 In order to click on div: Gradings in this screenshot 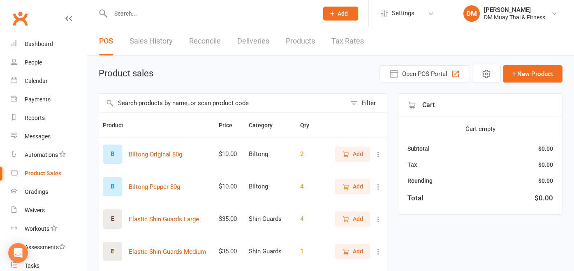, I will do `click(36, 192)`.